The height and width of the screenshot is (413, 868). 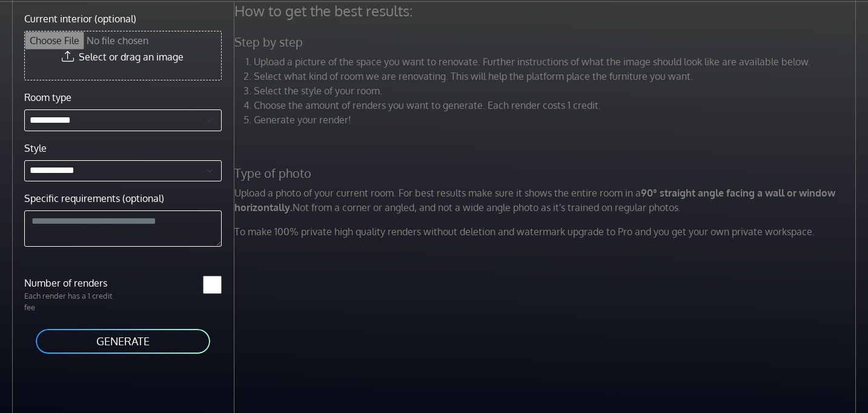 I want to click on label: Specific requirements (optional), so click(x=94, y=199).